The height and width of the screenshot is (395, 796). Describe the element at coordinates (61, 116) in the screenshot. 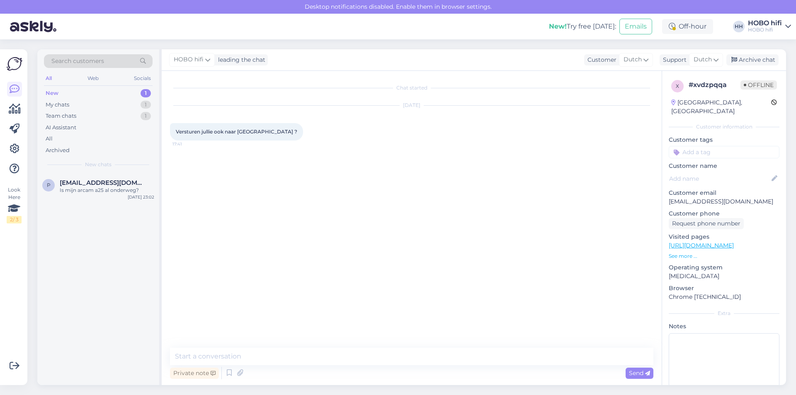

I see `div: Team chats` at that location.